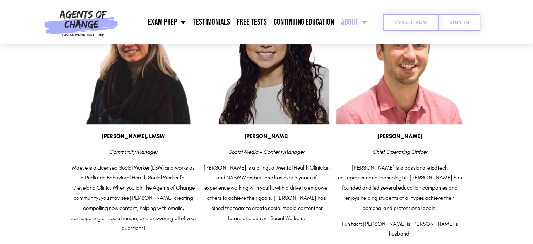 The height and width of the screenshot is (244, 533). I want to click on em: Chief Operating Officer, so click(399, 151).